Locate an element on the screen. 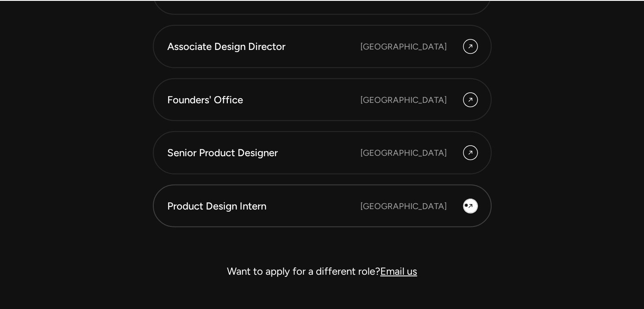  div: Want to apply for a different role? is located at coordinates (322, 271).